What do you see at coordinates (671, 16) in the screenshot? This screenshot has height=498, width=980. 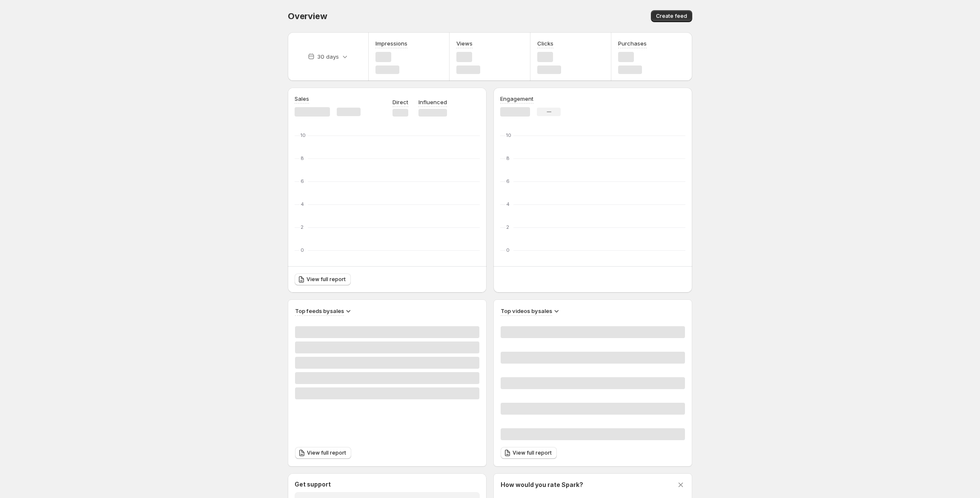 I see `span: Create feed` at bounding box center [671, 16].